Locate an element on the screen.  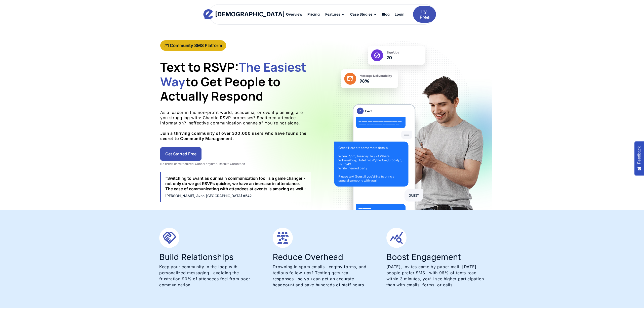
div: Try Free is located at coordinates (424, 14).